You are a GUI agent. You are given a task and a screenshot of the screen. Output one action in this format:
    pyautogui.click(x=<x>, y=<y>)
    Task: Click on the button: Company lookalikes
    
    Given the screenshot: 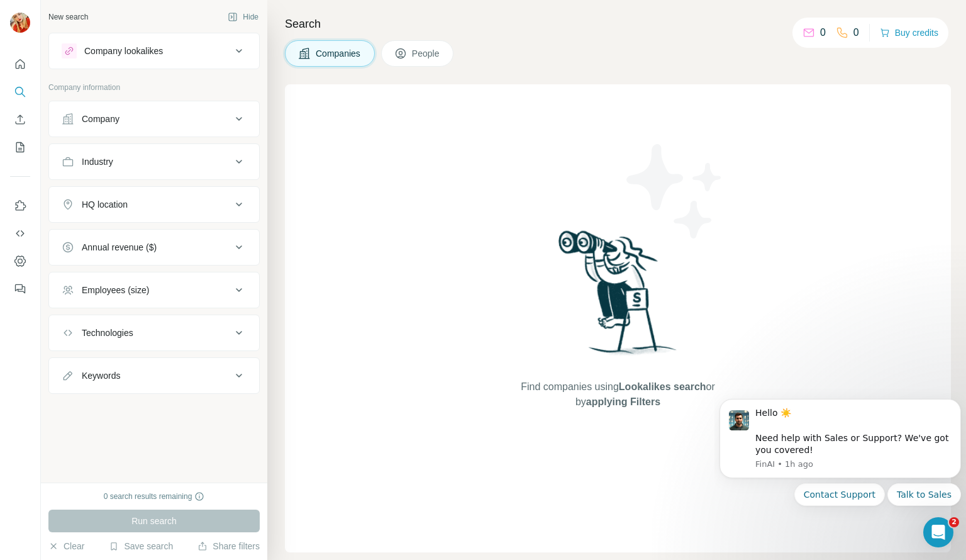 What is the action you would take?
    pyautogui.click(x=154, y=51)
    